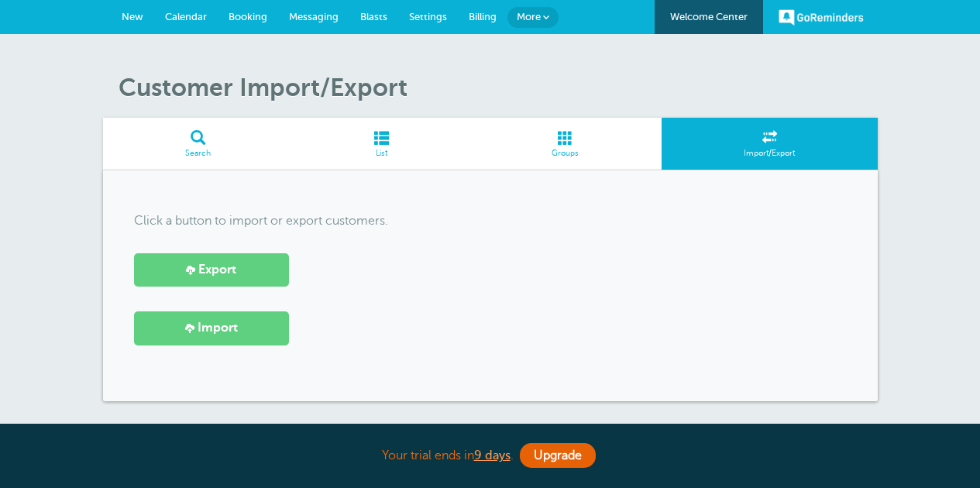  Describe the element at coordinates (217, 269) in the screenshot. I see `span: Export` at that location.